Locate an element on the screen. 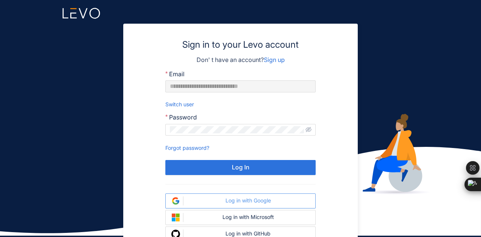 The height and width of the screenshot is (237, 481). label: Email is located at coordinates (175, 74).